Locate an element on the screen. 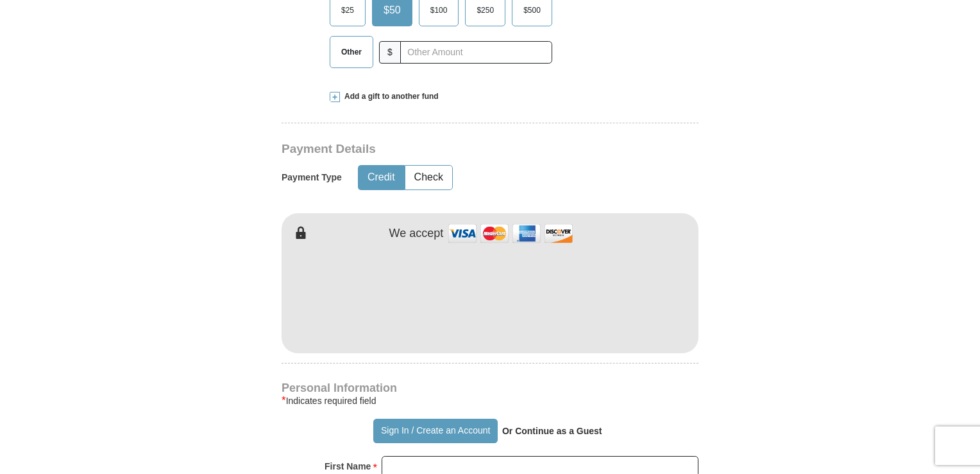 The image size is (980, 474). span: Add a gift to another fund is located at coordinates (389, 96).